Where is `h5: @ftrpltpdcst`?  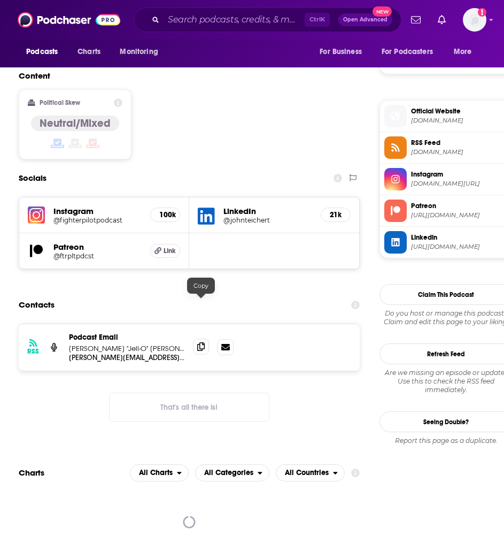
h5: @ftrpltpdcst is located at coordinates (92, 256).